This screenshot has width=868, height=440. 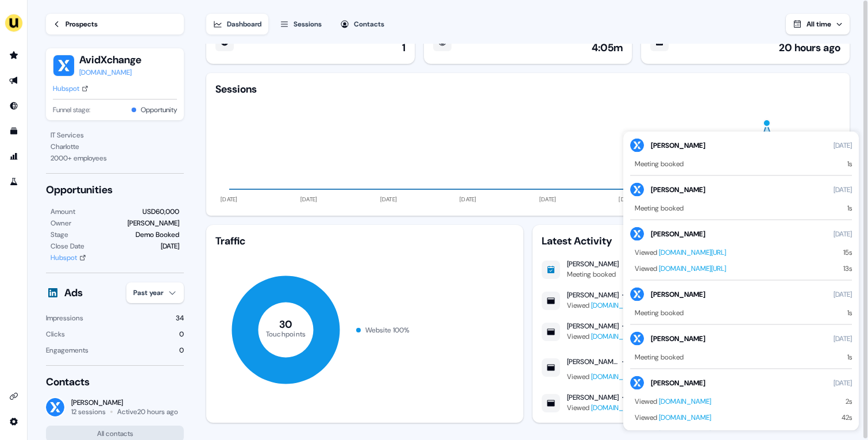 What do you see at coordinates (115, 147) in the screenshot?
I see `div: Charlotte` at bounding box center [115, 147].